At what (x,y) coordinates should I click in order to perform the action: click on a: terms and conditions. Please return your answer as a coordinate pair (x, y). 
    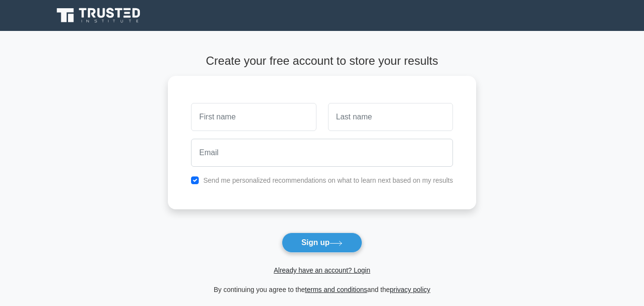
    Looking at the image, I should click on (336, 289).